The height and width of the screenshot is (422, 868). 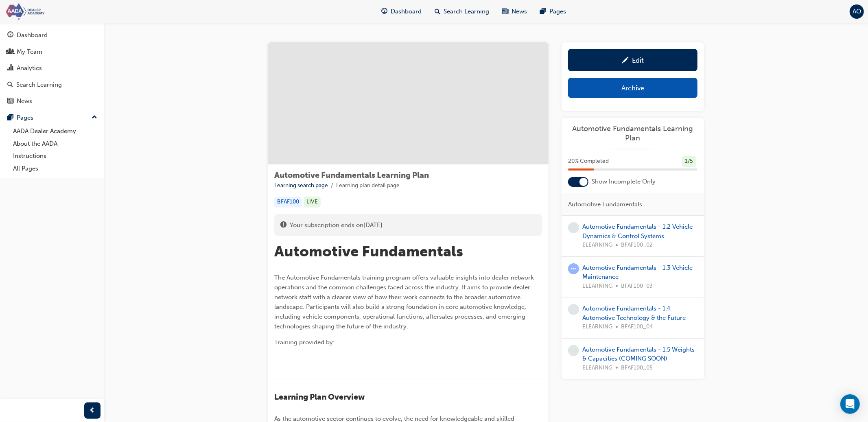 I want to click on a: pages-iconPages, so click(x=553, y=12).